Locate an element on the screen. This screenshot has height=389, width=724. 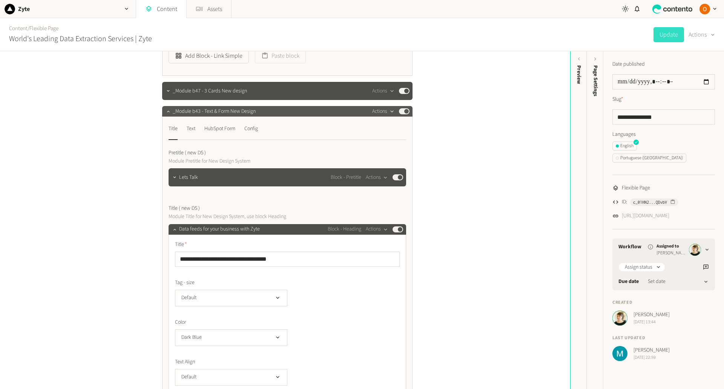
span: Tag - size is located at coordinates (185, 283).